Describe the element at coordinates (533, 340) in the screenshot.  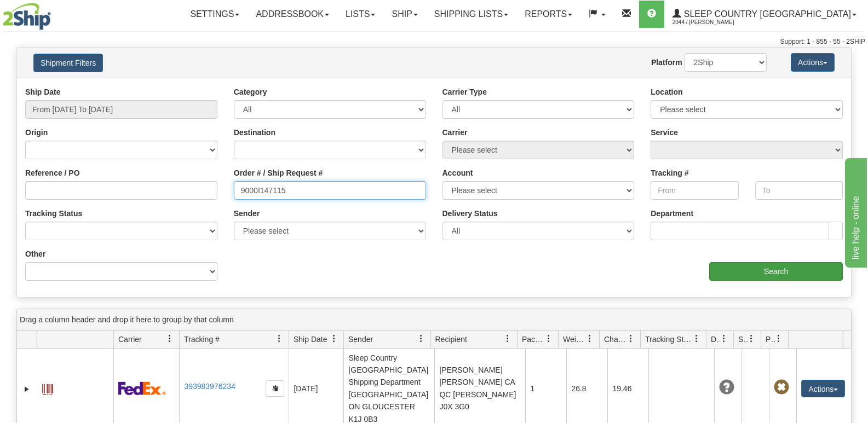
I see `span: Packages` at that location.